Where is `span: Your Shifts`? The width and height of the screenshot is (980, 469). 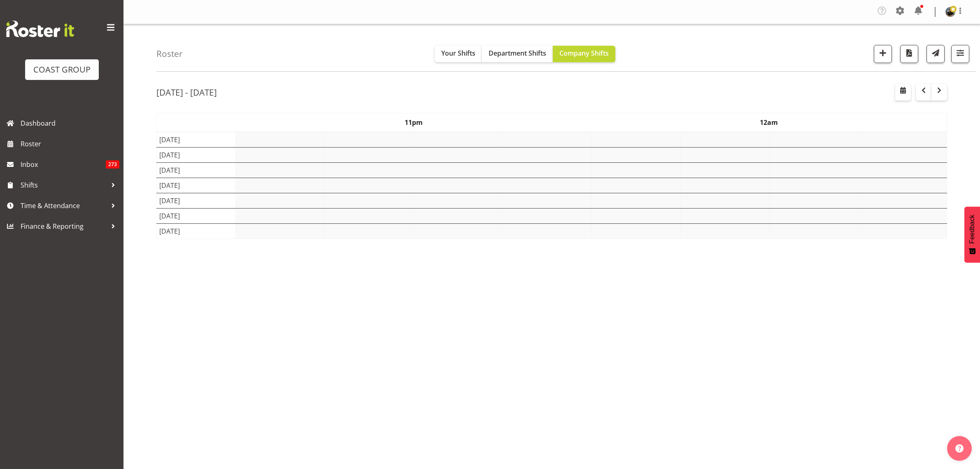 span: Your Shifts is located at coordinates (458, 53).